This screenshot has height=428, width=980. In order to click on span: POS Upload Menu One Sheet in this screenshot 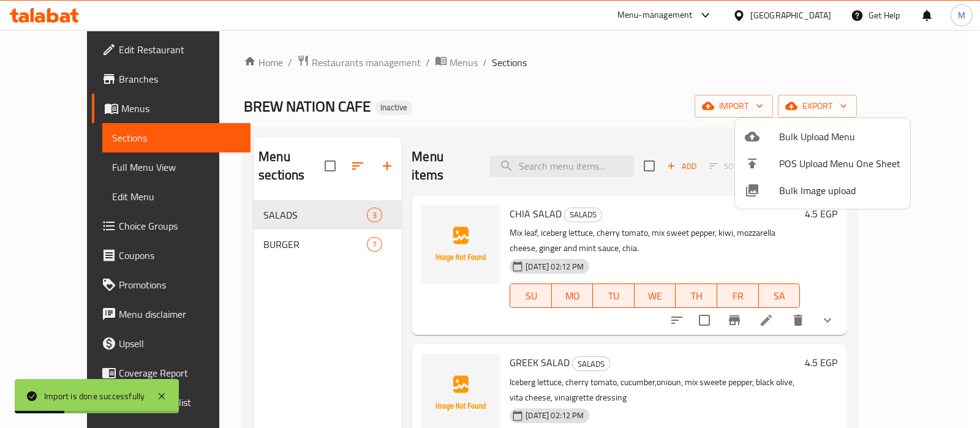, I will do `click(839, 164)`.